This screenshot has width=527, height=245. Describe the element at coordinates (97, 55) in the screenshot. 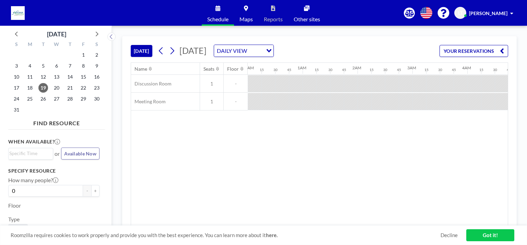

I see `span: Saturday, August 2, 2025` at that location.